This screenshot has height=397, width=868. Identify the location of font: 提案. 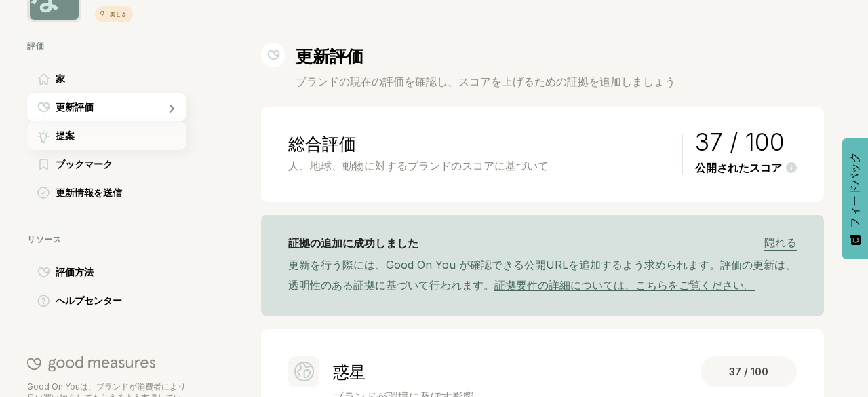
(65, 135).